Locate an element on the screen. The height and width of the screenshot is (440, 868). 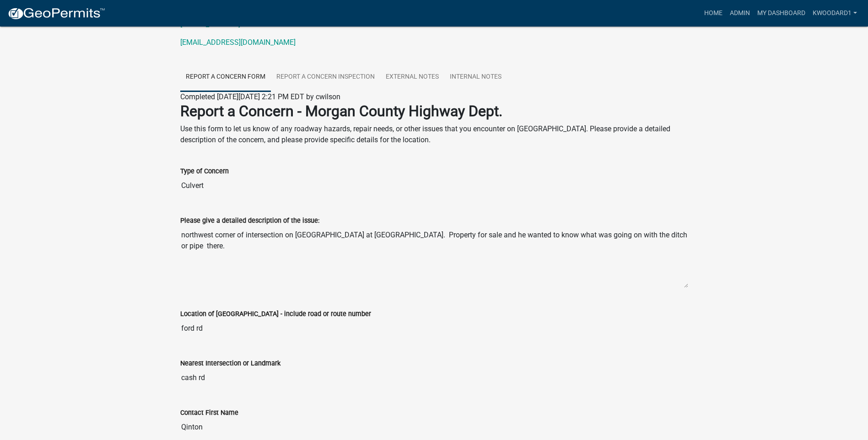
a: Report A Concern Inspection is located at coordinates (325, 77).